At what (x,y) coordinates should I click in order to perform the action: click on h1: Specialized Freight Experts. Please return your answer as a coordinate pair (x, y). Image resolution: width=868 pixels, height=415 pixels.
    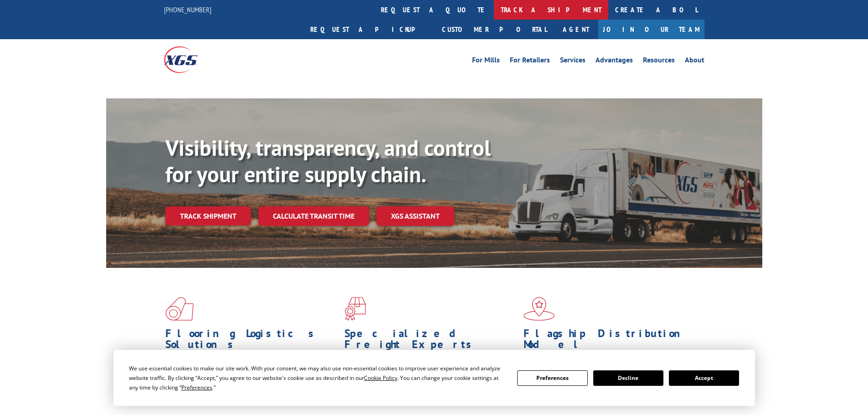
    Looking at the image, I should click on (431, 341).